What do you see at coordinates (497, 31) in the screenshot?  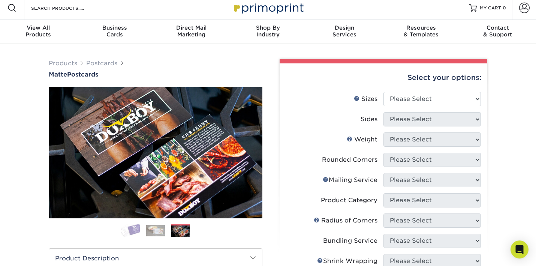 I see `div: & Support` at bounding box center [497, 31].